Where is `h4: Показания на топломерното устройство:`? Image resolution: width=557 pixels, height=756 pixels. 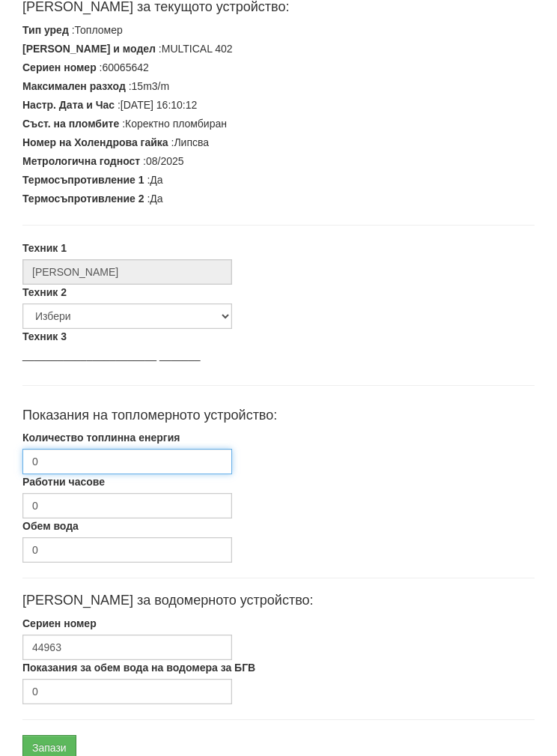 h4: Показания на топломерното устройство: is located at coordinates (279, 416).